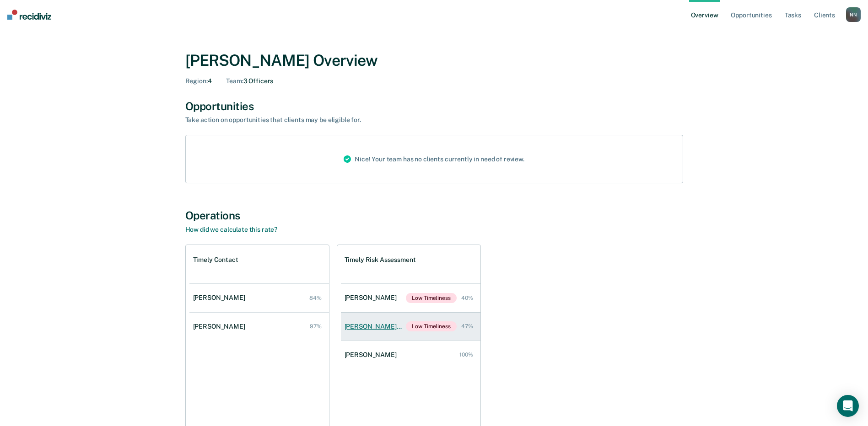  Describe the element at coordinates (29, 15) in the screenshot. I see `img: Recidiviz` at that location.